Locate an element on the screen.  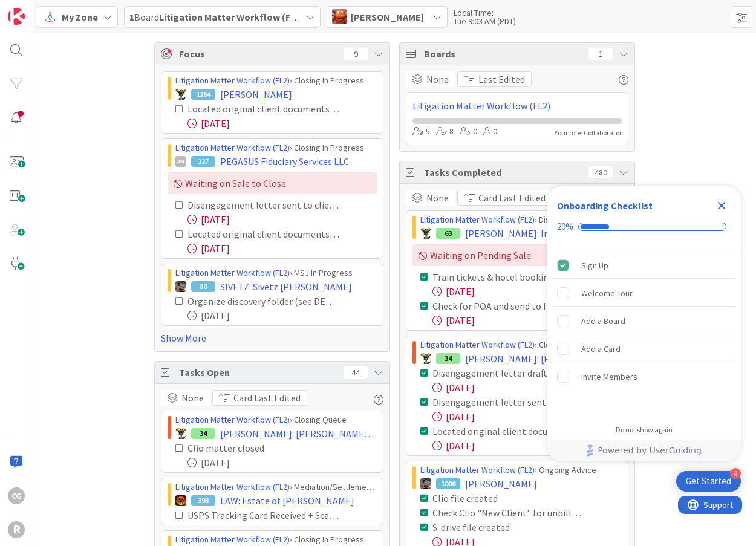
div: › Mediation/Settlement in Progress is located at coordinates (276, 486).